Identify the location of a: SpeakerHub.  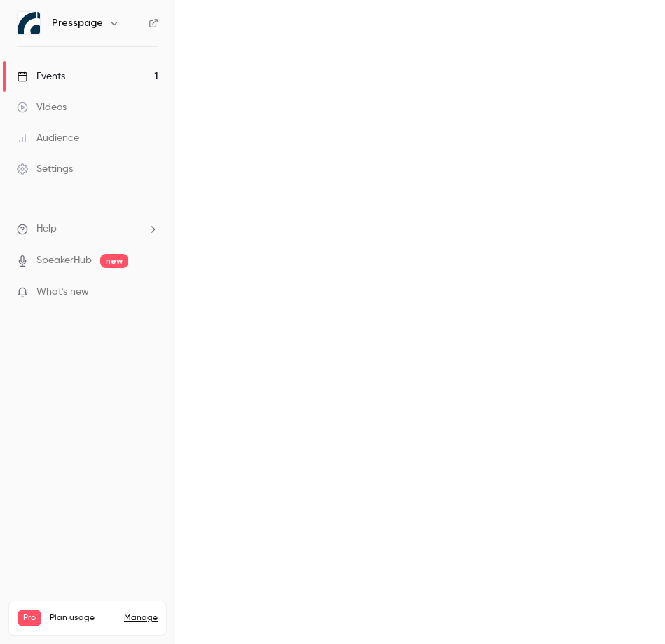
(63, 260).